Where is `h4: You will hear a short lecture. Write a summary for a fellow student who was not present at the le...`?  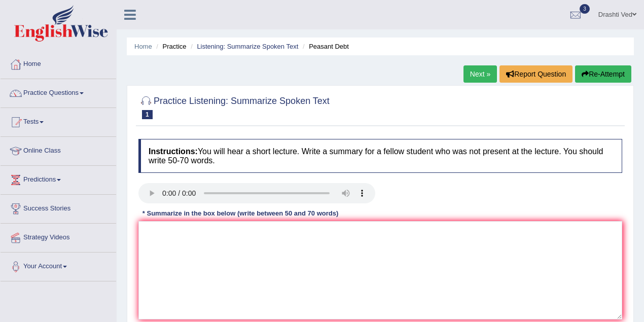 h4: You will hear a short lecture. Write a summary for a fellow student who was not present at the le... is located at coordinates (380, 156).